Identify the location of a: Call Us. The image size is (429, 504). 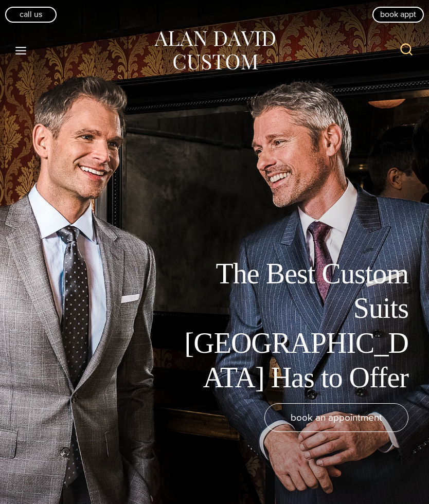
(31, 14).